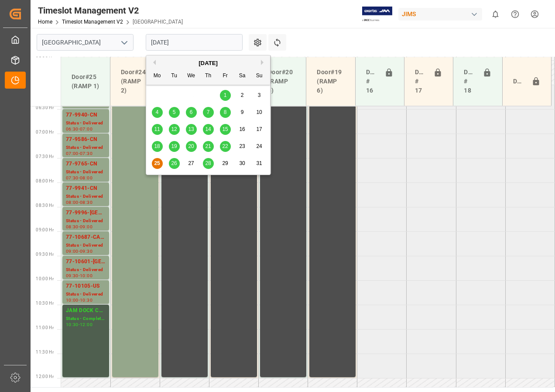 This screenshot has height=392, width=555. I want to click on div: Choose Wednesday, August 27th, 2025, so click(191, 163).